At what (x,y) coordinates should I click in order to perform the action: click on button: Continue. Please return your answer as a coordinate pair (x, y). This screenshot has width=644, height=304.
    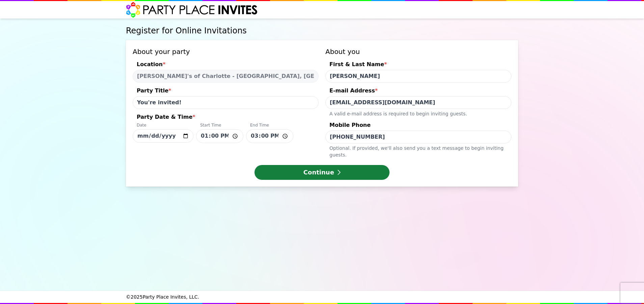
    Looking at the image, I should click on (322, 172).